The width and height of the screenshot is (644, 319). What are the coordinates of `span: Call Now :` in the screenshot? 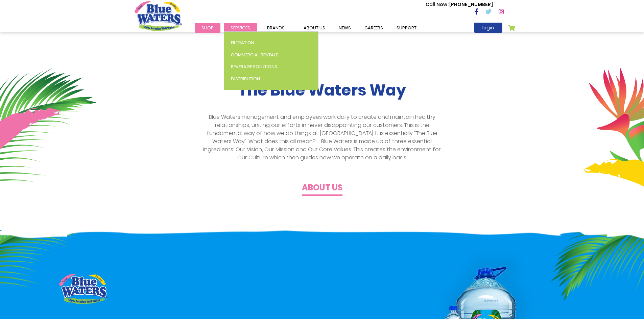 It's located at (437, 4).